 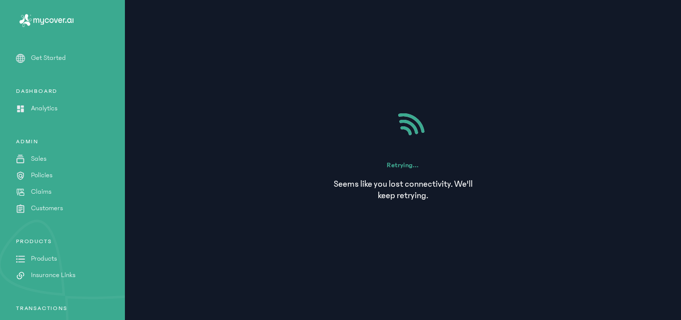 What do you see at coordinates (38, 159) in the screenshot?
I see `p: Sales` at bounding box center [38, 159].